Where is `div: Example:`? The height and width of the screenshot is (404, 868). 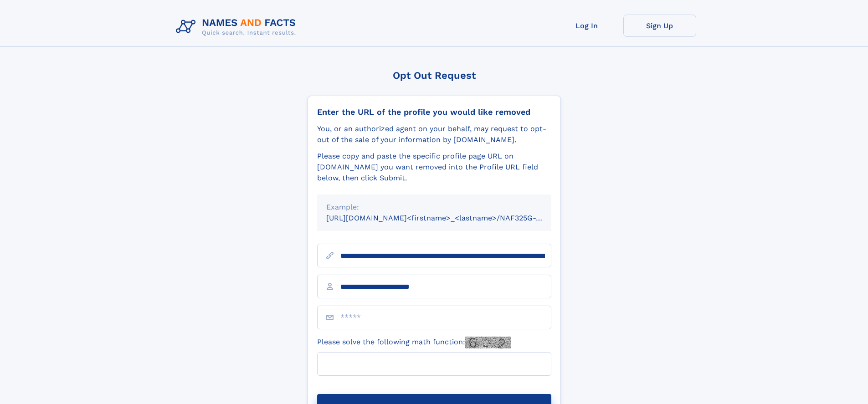 div: Example: is located at coordinates (434, 207).